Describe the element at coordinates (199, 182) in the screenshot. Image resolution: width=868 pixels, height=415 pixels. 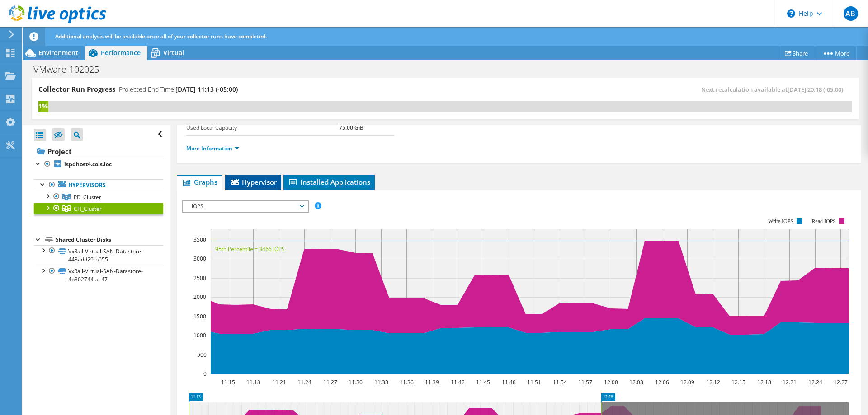
I see `span: Graphs` at that location.